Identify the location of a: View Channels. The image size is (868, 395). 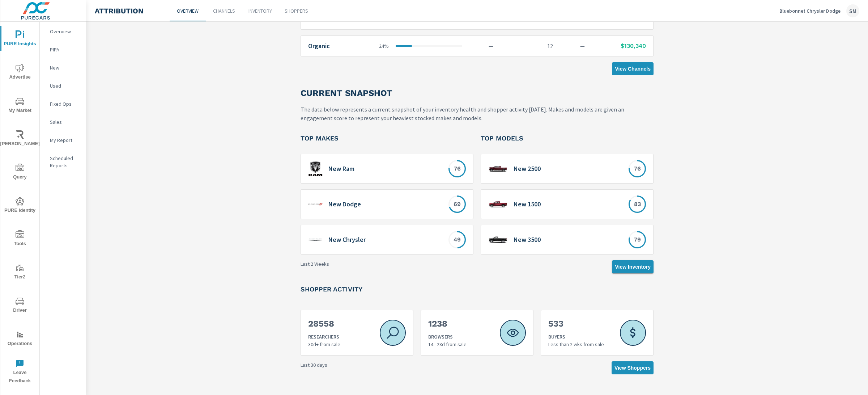
(633, 68).